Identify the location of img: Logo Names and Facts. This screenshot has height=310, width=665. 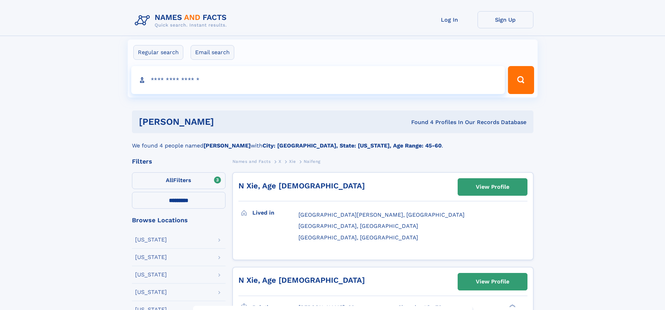
(182, 21).